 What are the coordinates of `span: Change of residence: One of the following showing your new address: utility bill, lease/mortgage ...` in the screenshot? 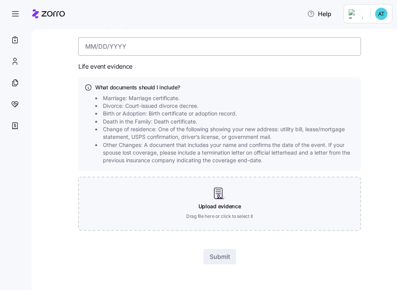 It's located at (230, 133).